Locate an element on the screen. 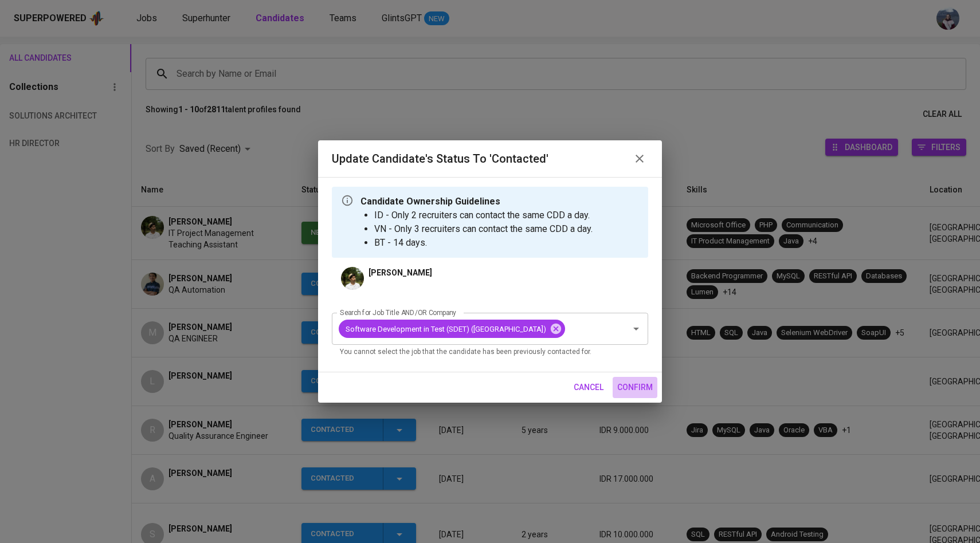 This screenshot has width=980, height=543. button: Open is located at coordinates (636, 329).